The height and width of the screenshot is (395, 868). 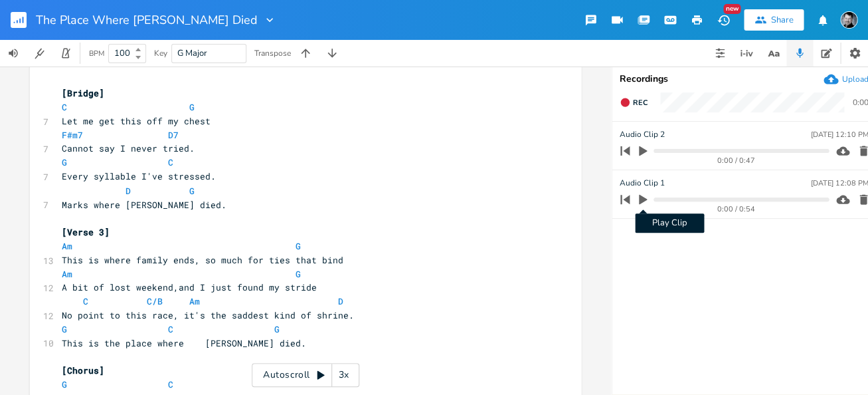 What do you see at coordinates (344, 375) in the screenshot?
I see `div: 3x` at bounding box center [344, 375].